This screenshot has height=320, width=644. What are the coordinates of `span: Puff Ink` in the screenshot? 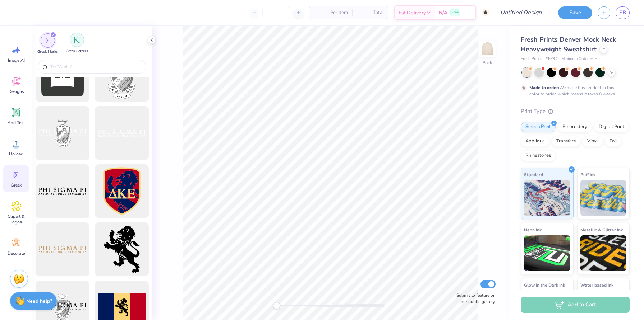 It's located at (588, 175).